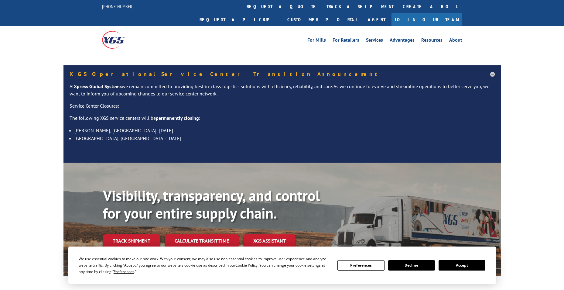 This screenshot has height=290, width=564. I want to click on a: Calculate transit time, so click(202, 241).